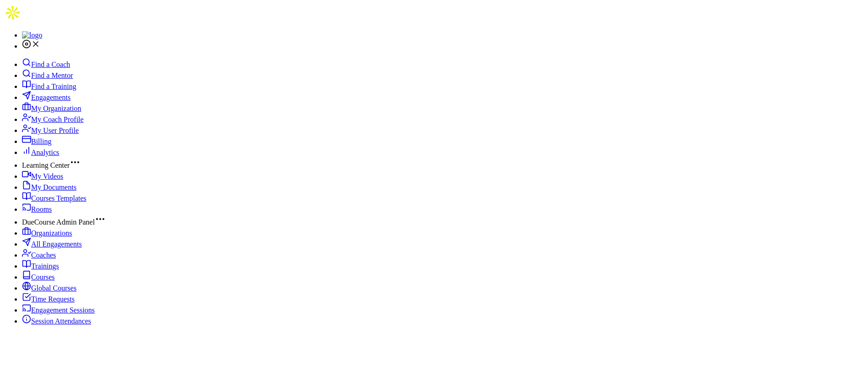 This screenshot has height=379, width=868. Describe the element at coordinates (49, 288) in the screenshot. I see `a: Global Courses` at that location.